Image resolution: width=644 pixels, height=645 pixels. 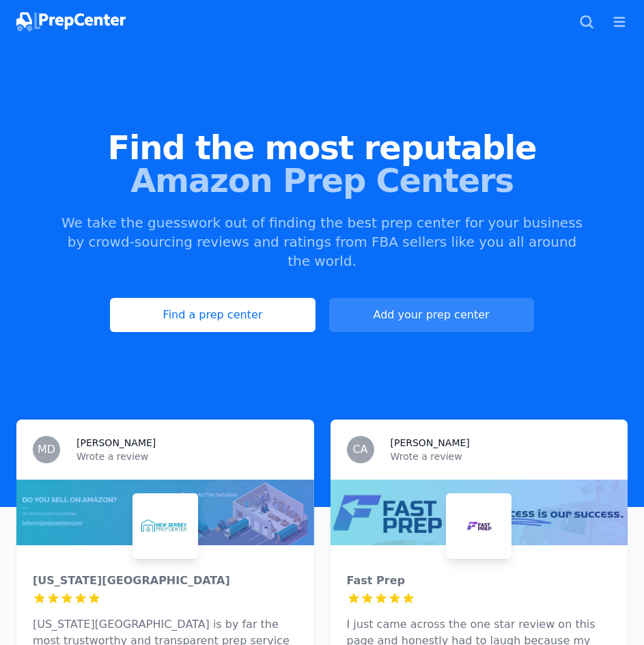 I want to click on img: Fast Prep, so click(x=479, y=527).